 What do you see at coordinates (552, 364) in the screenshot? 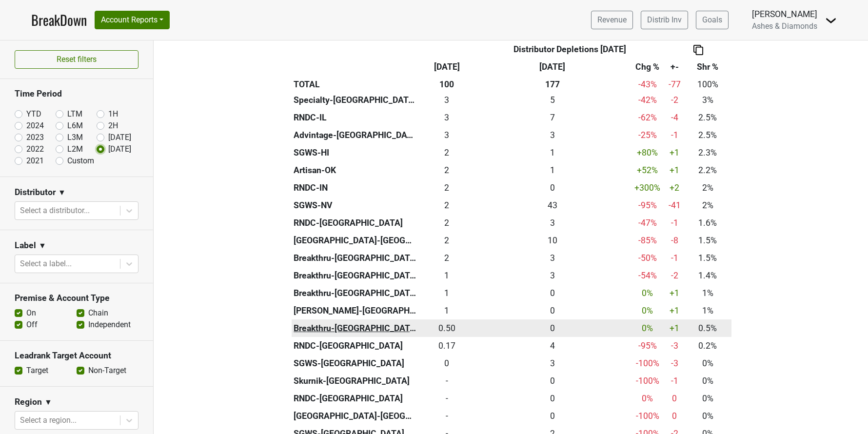
I see `th: 2.750` at bounding box center [552, 364].